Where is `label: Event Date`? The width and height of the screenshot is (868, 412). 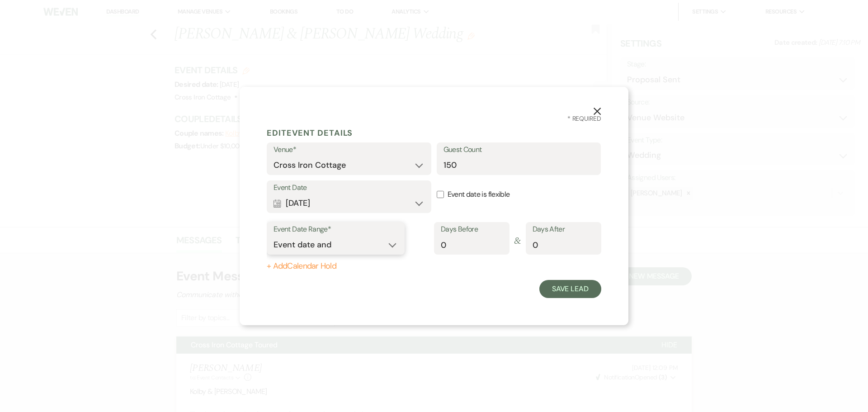 label: Event Date is located at coordinates (349, 188).